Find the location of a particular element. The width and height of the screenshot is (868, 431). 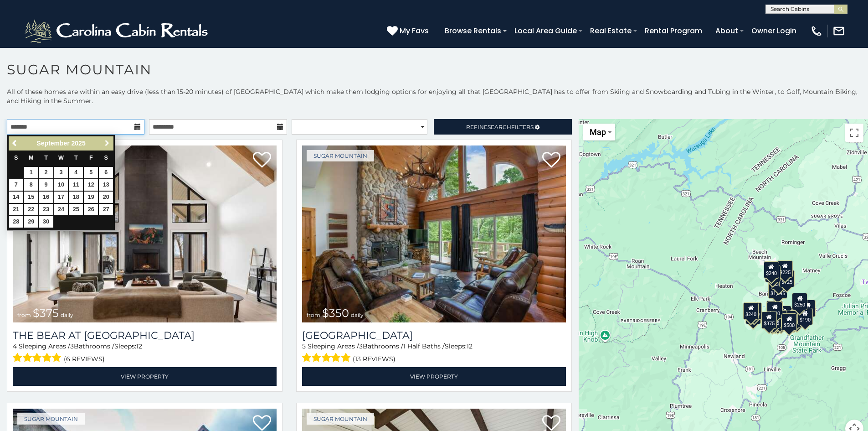

span: Search is located at coordinates (500, 126).